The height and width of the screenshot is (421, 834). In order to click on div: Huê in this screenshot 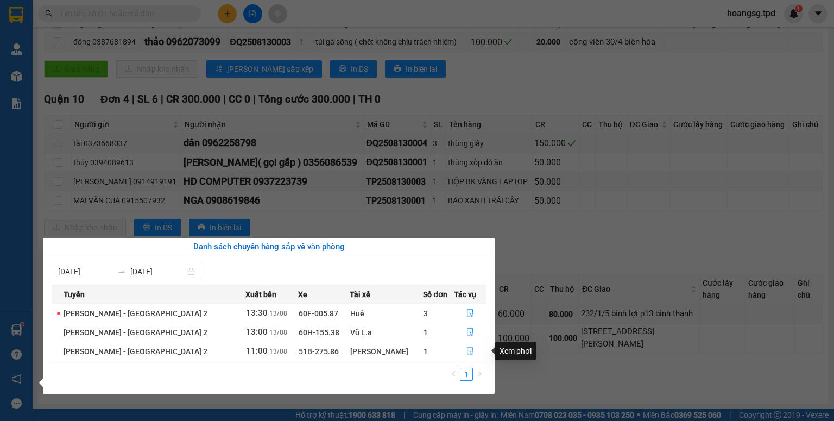, I will do `click(386, 313)`.